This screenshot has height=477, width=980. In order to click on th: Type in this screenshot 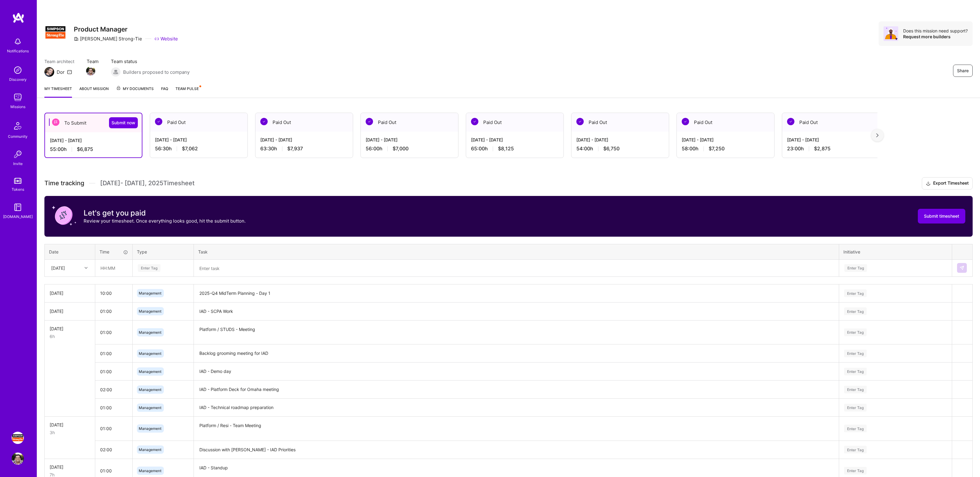, I will do `click(163, 252)`.